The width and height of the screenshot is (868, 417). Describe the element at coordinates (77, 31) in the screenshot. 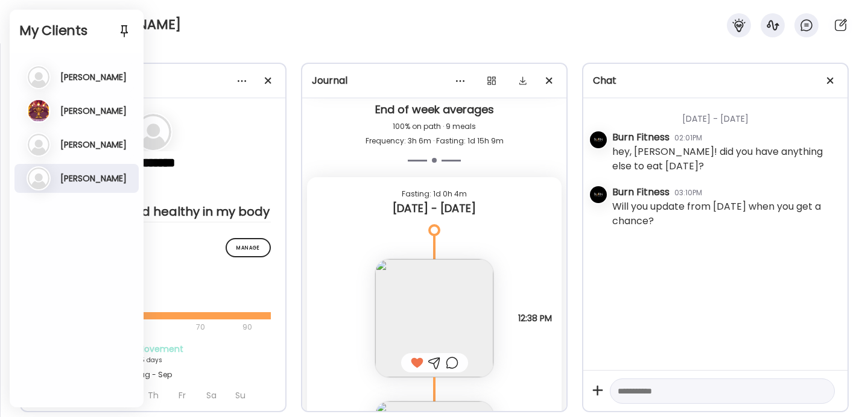

I see `h2: My Clients` at that location.